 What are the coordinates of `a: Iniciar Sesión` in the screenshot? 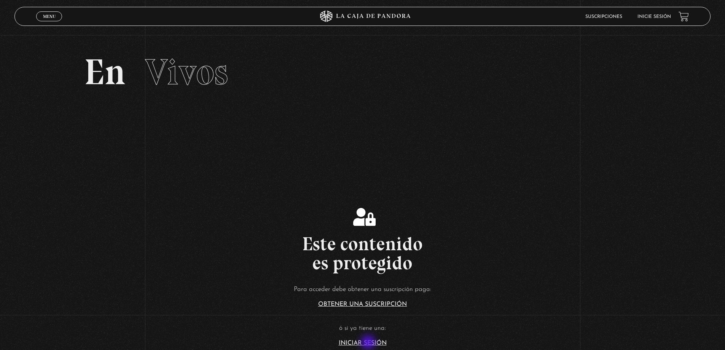 It's located at (362, 343).